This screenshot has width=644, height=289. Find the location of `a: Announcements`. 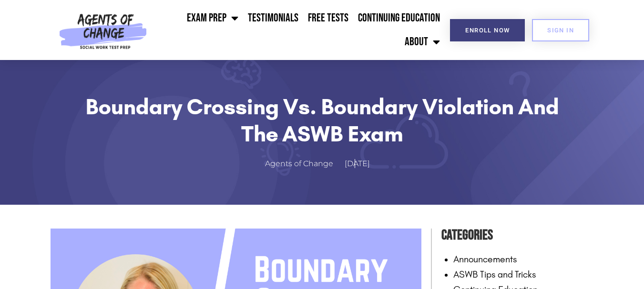

a: Announcements is located at coordinates (485, 259).